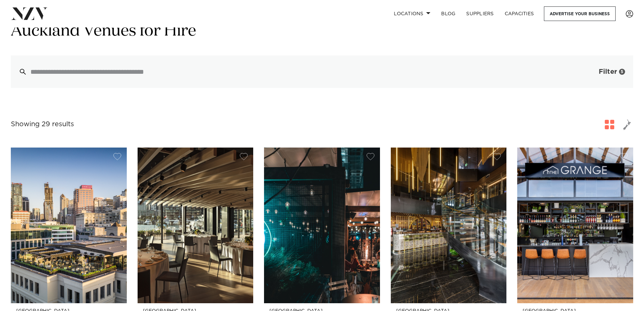 The image size is (644, 311). Describe the element at coordinates (412, 14) in the screenshot. I see `a: Locations` at that location.